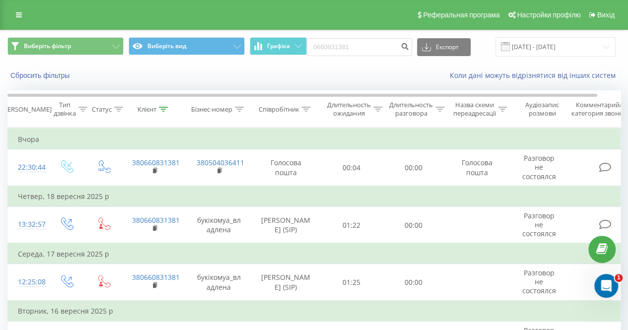 The height and width of the screenshot is (330, 628). Describe the element at coordinates (599, 109) in the screenshot. I see `font: Комментарий/категория звонка` at that location.